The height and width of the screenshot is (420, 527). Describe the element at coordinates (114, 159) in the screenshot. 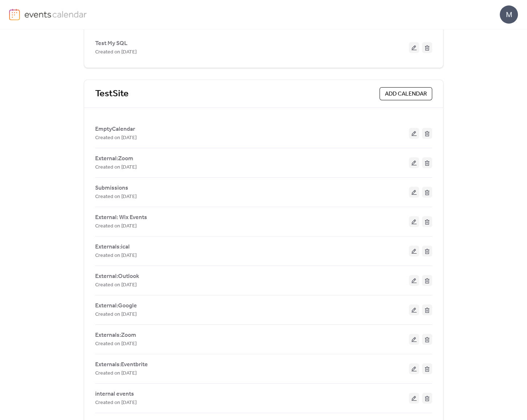

I see `a: External:Zoom` at that location.